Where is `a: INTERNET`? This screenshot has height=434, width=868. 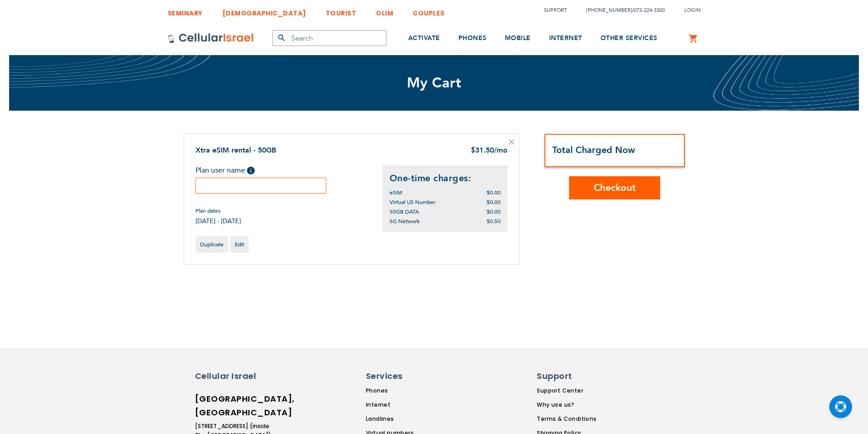 a: INTERNET is located at coordinates (565, 38).